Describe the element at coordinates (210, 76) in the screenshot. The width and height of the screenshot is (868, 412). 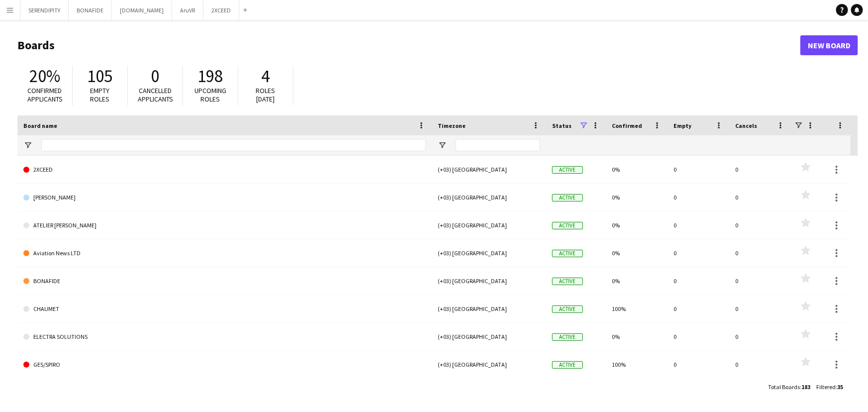
I see `span: 198` at that location.